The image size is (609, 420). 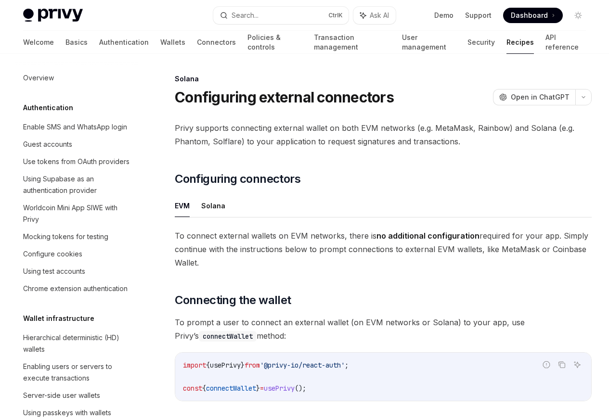 What do you see at coordinates (284, 97) in the screenshot?
I see `h1: Configuring external connectors` at bounding box center [284, 97].